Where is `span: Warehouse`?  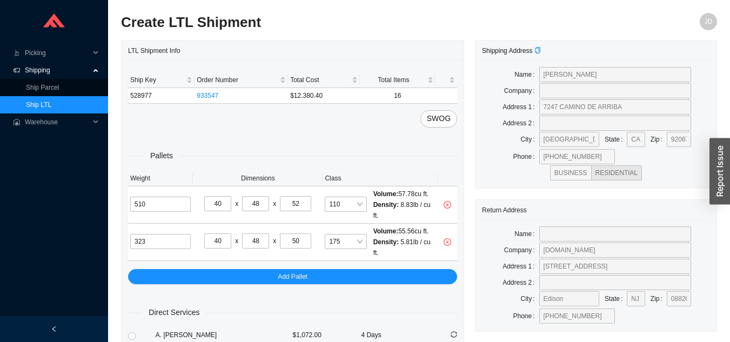 span: Warehouse is located at coordinates (57, 122).